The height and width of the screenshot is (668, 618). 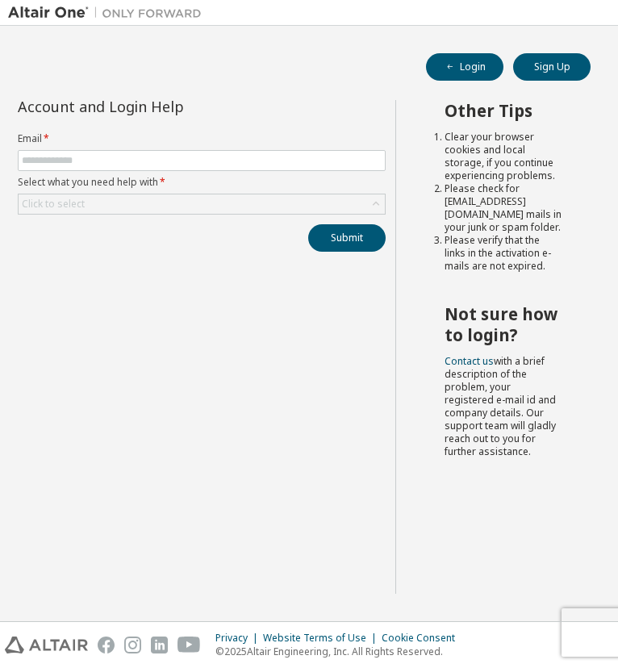 I want to click on img: instagram.svg, so click(x=132, y=645).